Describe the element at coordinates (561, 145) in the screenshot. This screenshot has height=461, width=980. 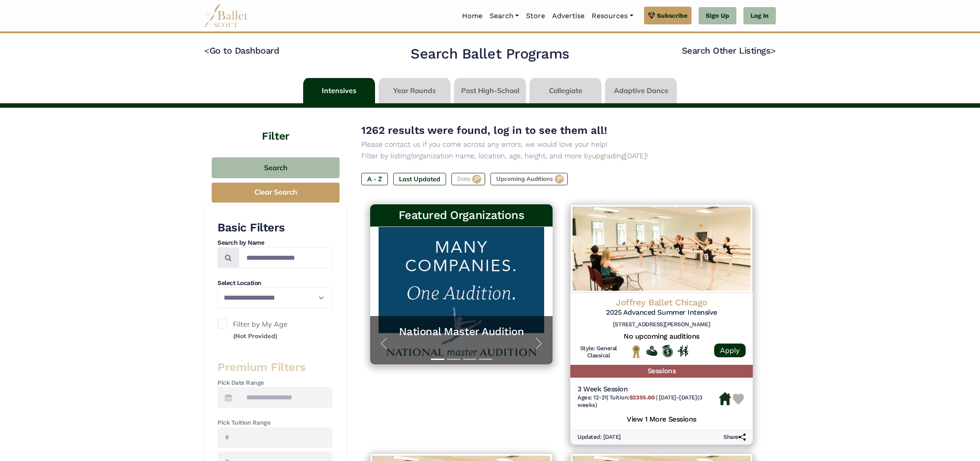
I see `p: Please contact us if you come across any errors, we would love your help!` at that location.